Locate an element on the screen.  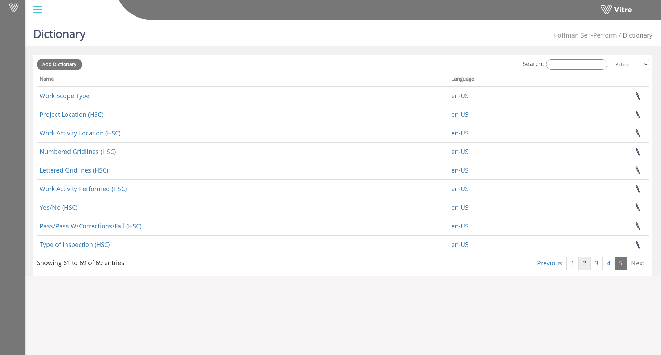
a: Work Scope Type is located at coordinates (64, 96).